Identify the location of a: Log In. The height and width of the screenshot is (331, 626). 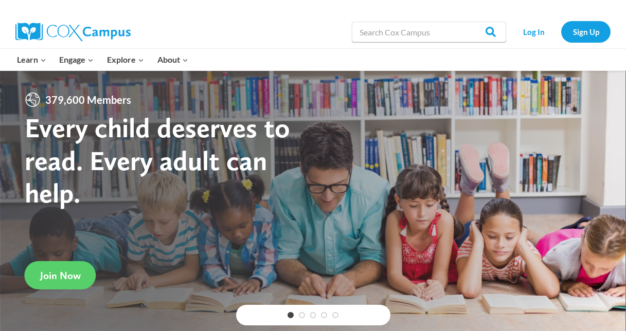
(533, 31).